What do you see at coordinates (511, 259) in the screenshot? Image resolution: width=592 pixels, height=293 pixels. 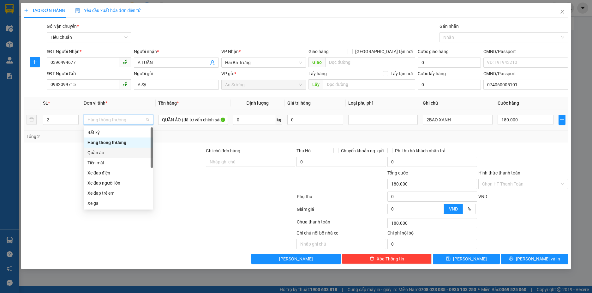 I see `span: printer` at bounding box center [511, 259].